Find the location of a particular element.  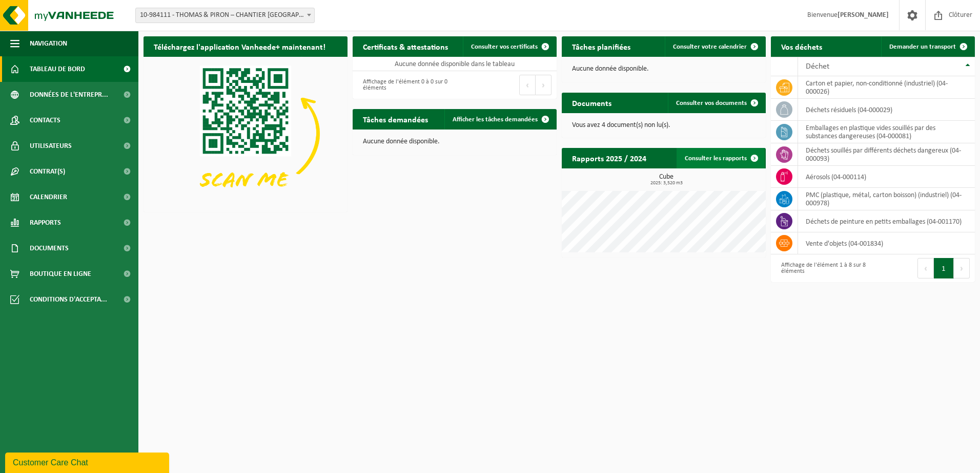

a: Demander un transport is located at coordinates (927, 47).